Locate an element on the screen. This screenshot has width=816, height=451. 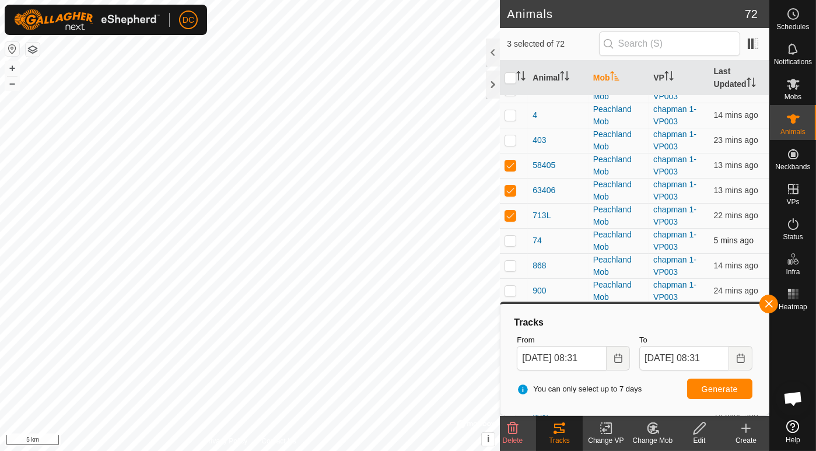
span: 403 is located at coordinates (539, 140).